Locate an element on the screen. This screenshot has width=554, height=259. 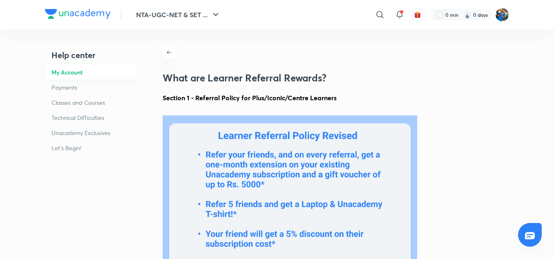
h3: What are Learner Referral Rewards? is located at coordinates (287, 78).